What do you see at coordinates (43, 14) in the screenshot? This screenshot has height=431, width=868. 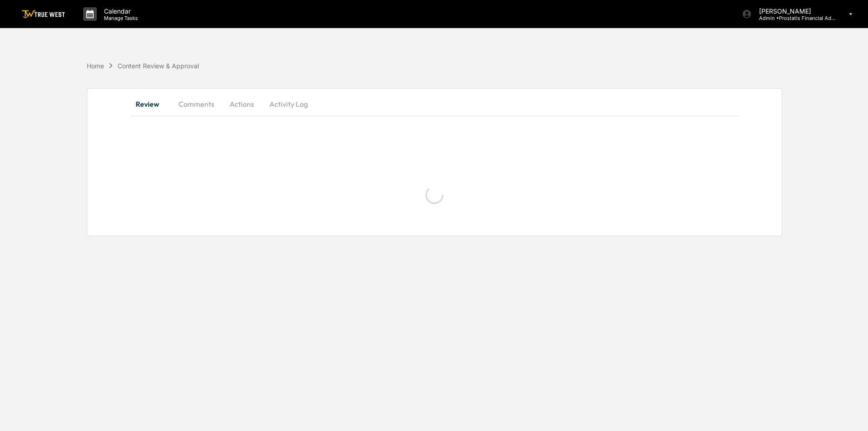 I see `img: logo` at bounding box center [43, 14].